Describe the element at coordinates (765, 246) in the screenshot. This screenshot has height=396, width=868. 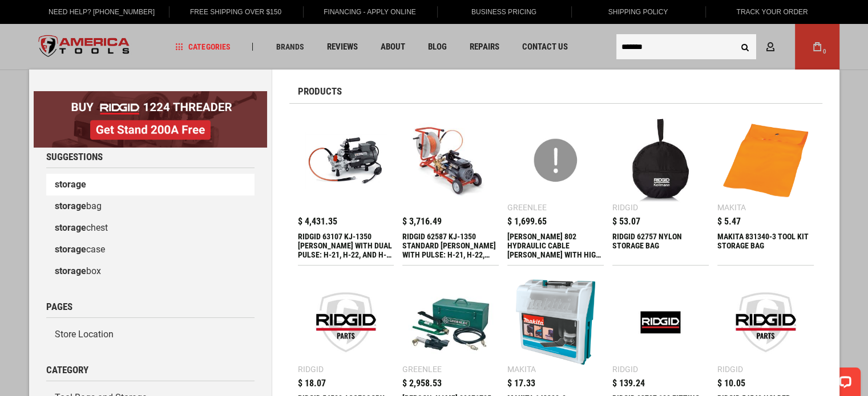
I see `div: MAKITA 831340-3 TOOL KIT STORAGE BAG` at that location.